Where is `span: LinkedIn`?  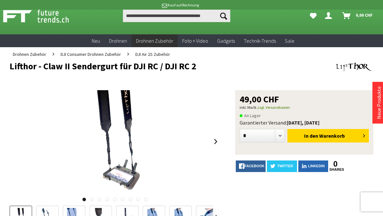 span: LinkedIn is located at coordinates (317, 166).